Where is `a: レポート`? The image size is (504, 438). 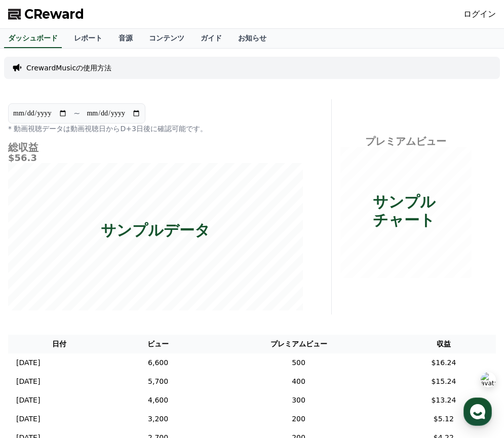
a: レポート is located at coordinates (88, 39).